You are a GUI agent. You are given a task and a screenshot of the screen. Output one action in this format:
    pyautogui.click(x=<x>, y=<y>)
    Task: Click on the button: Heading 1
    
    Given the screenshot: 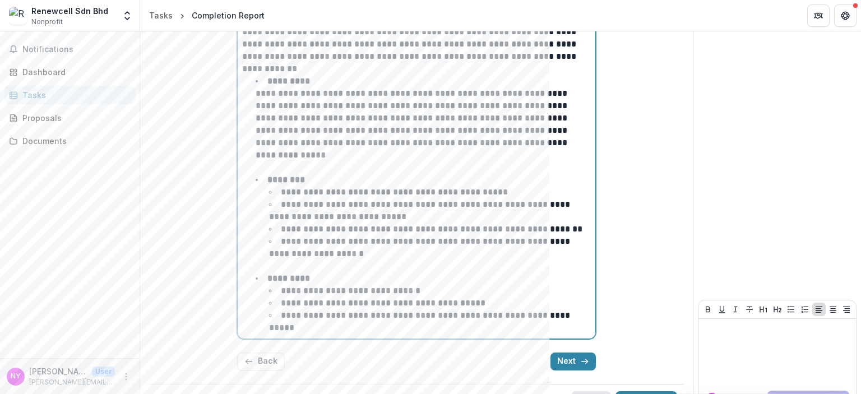 What is the action you would take?
    pyautogui.click(x=764, y=309)
    